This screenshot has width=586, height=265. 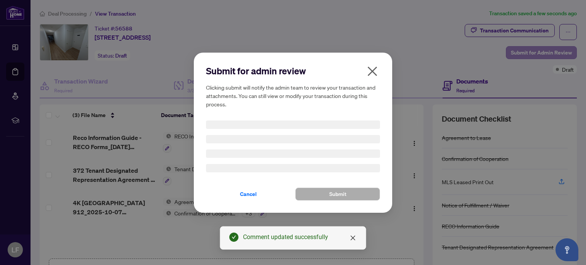 What do you see at coordinates (248, 194) in the screenshot?
I see `span: Cancel` at bounding box center [248, 194].